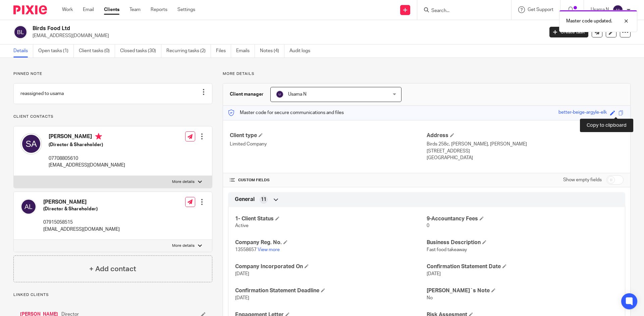 This screenshot has height=316, width=644. Describe the element at coordinates (328, 180) in the screenshot. I see `h4: CUSTOM FIELDS` at that location.